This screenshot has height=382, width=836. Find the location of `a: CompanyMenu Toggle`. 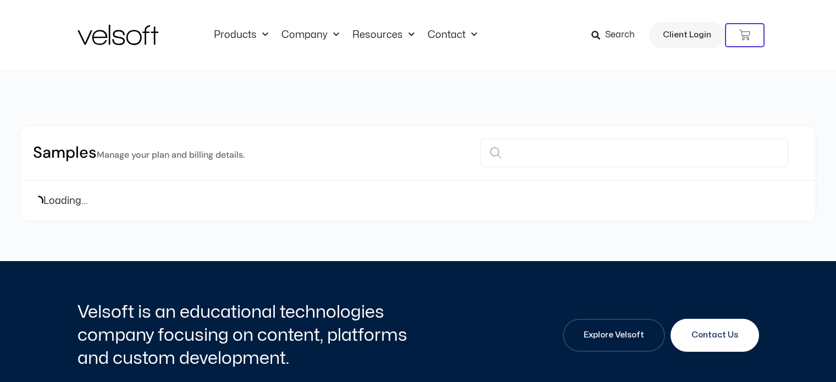

a: CompanyMenu Toggle is located at coordinates (310, 35).